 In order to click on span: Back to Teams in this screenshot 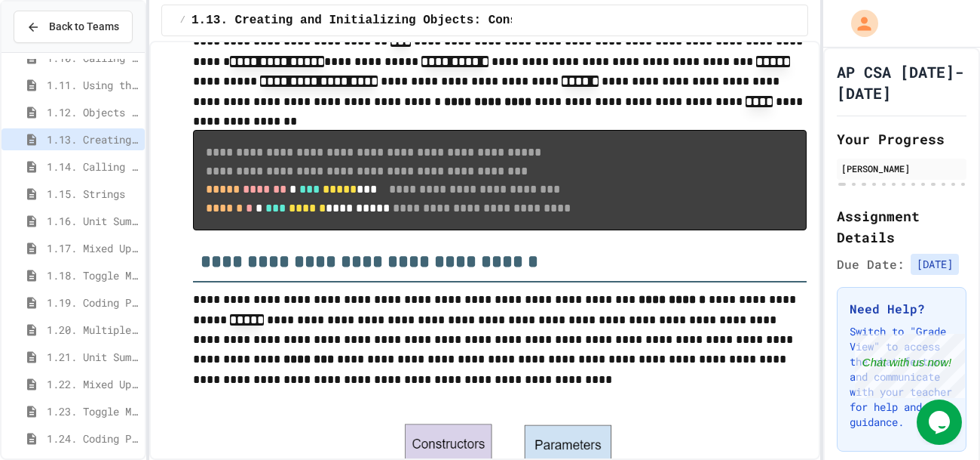, I will do `click(84, 26)`.